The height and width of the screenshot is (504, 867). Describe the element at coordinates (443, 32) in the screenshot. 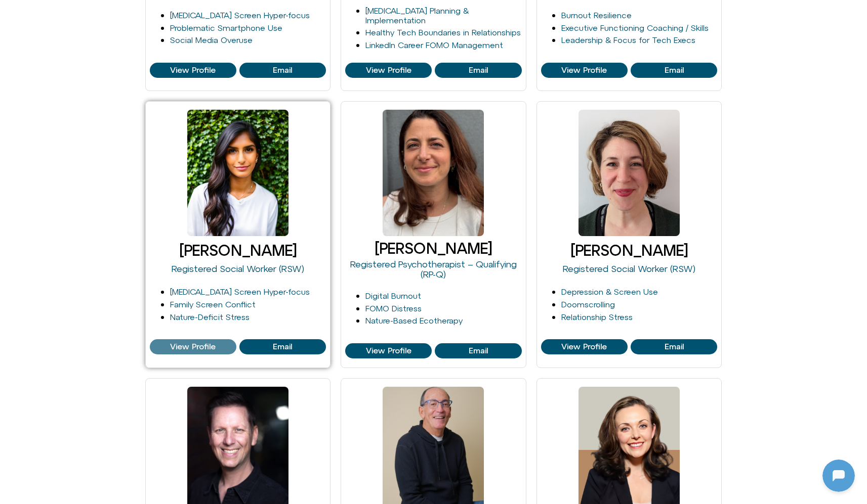

I see `a: Healthy Tech Boundaries in Relationships` at that location.